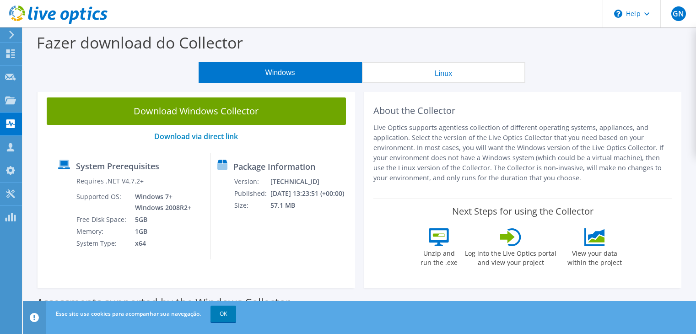  I want to click on span: Esse site usa cookies para acompanhar sua navegação., so click(128, 314).